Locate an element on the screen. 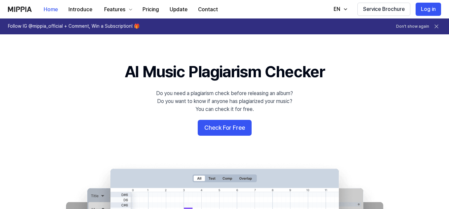 The height and width of the screenshot is (209, 449). h1: AI Music Plagiarism Checker is located at coordinates (224, 72).